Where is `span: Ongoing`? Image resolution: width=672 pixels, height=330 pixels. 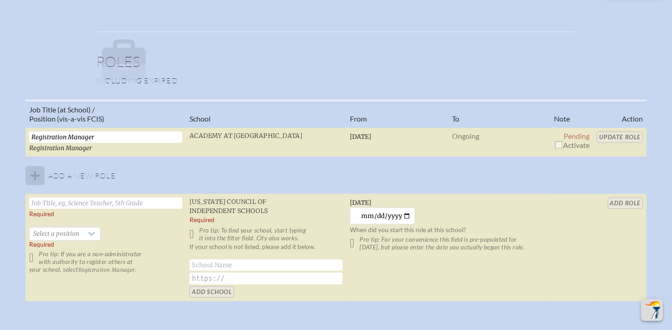 span: Ongoing is located at coordinates (466, 136).